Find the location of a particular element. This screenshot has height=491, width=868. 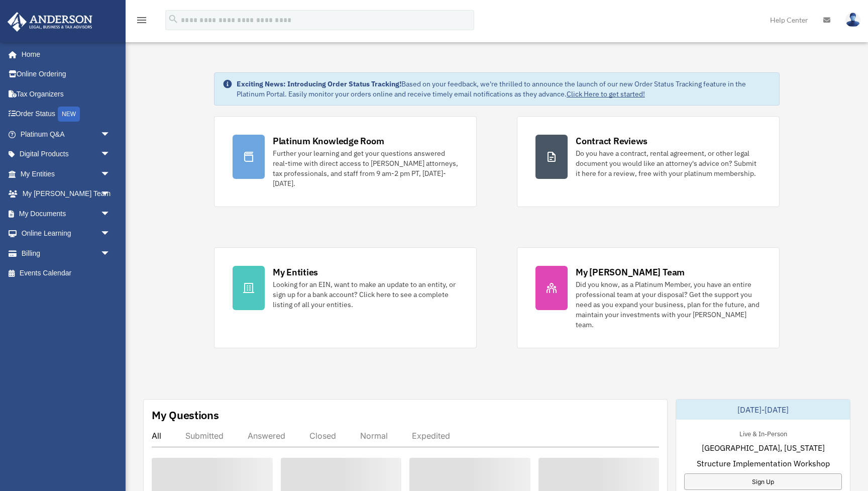

a: Click Here to get started! is located at coordinates (606, 94).